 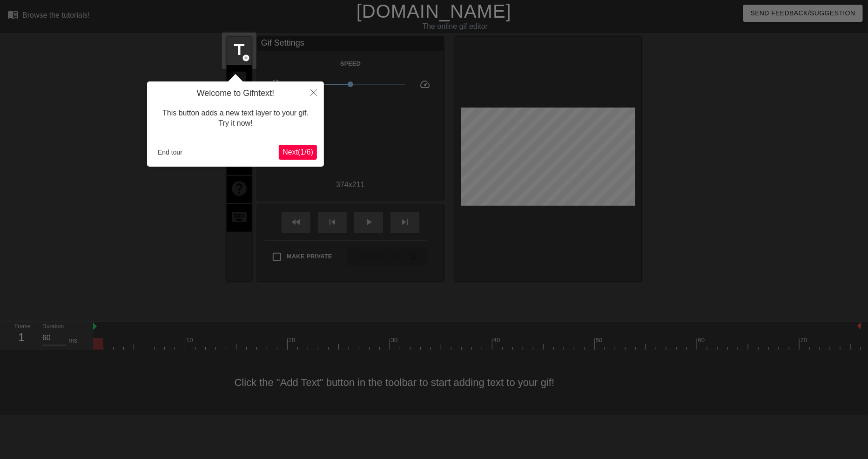 I want to click on button: Close, so click(x=314, y=92).